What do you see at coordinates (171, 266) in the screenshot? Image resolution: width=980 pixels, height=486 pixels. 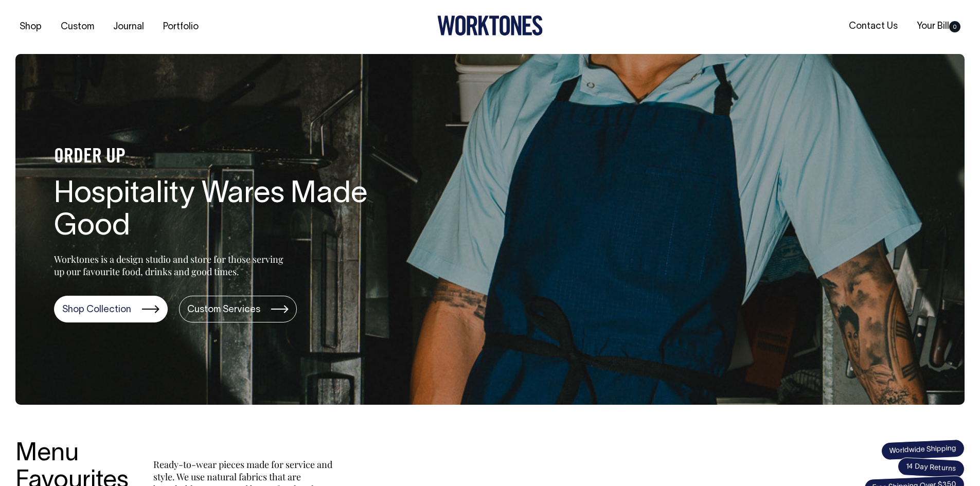 I see `p: Worktones is a design studio and store for those serving up our favourite food, drinks and good t...` at bounding box center [171, 266].